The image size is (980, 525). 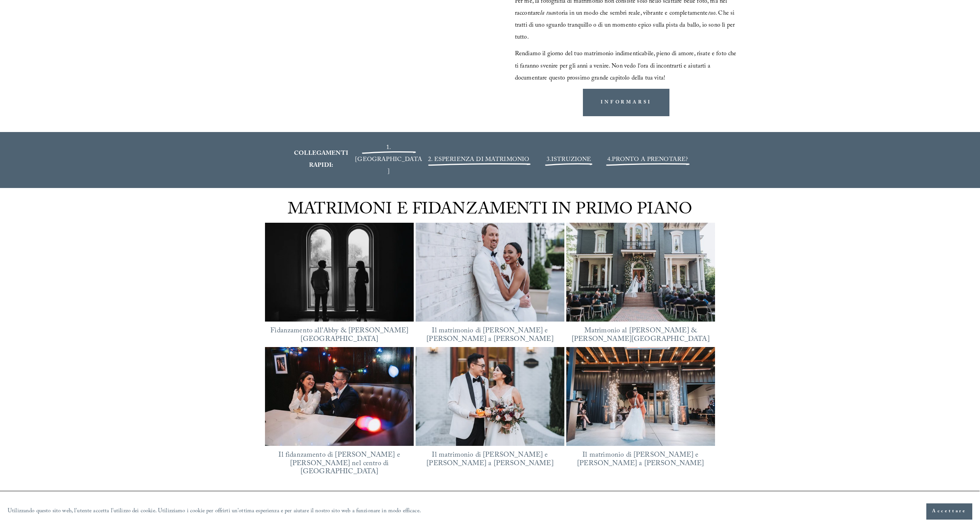 I want to click on span: 4., so click(x=610, y=160).